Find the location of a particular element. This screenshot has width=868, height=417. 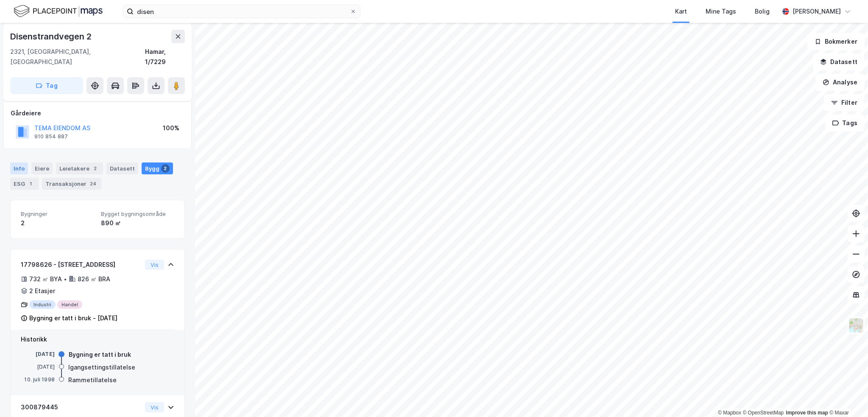

div: 732 ㎡ BYA is located at coordinates (45, 279).